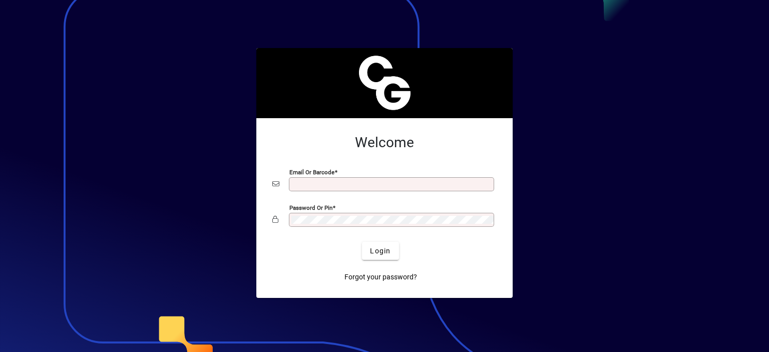 The height and width of the screenshot is (352, 769). Describe the element at coordinates (380, 277) in the screenshot. I see `span: Forgot your password?` at that location.